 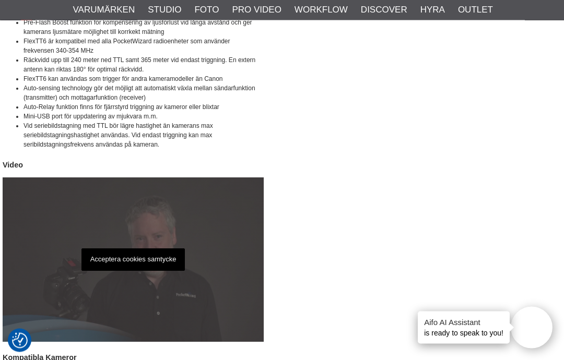 What do you see at coordinates (164, 10) in the screenshot?
I see `a: Studio` at bounding box center [164, 10].